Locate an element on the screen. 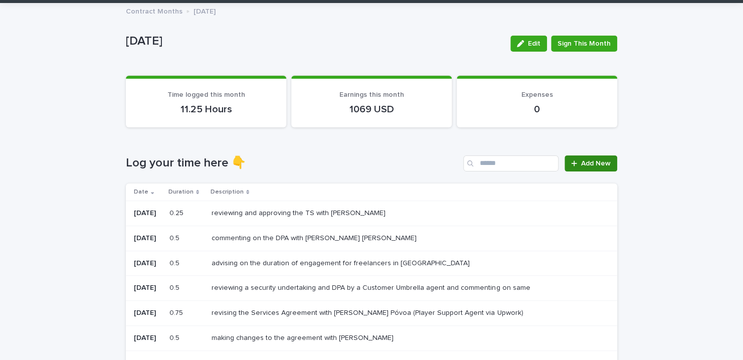 The image size is (743, 360). span: Expenses is located at coordinates (536, 95).